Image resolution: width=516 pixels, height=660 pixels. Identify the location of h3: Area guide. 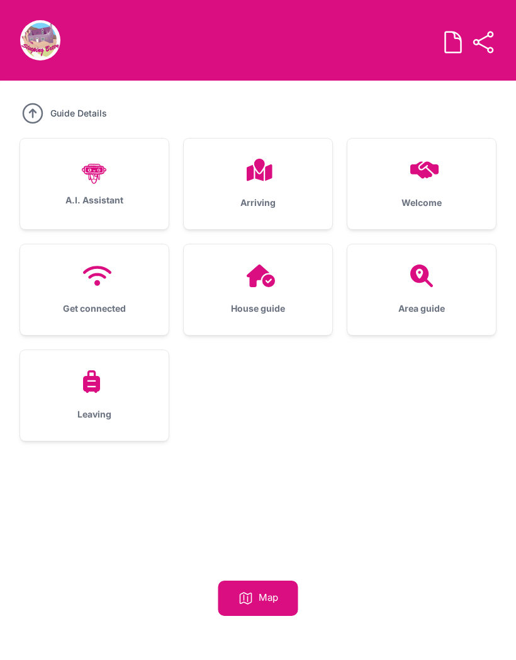
(422, 308).